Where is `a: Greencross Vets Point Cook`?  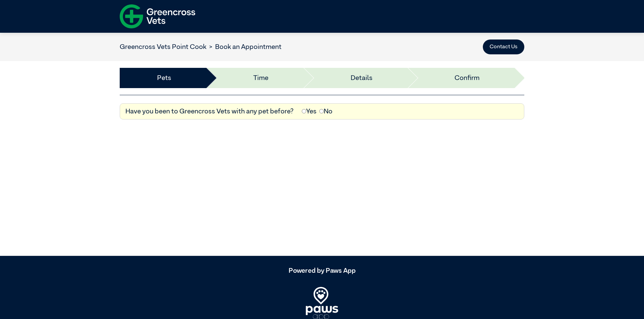 a: Greencross Vets Point Cook is located at coordinates (163, 47).